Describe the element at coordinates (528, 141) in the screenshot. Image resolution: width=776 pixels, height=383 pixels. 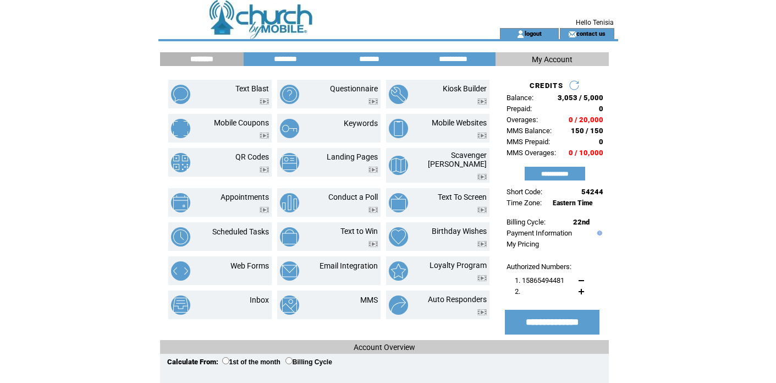
I see `span: MMS Prepaid:` at that location.